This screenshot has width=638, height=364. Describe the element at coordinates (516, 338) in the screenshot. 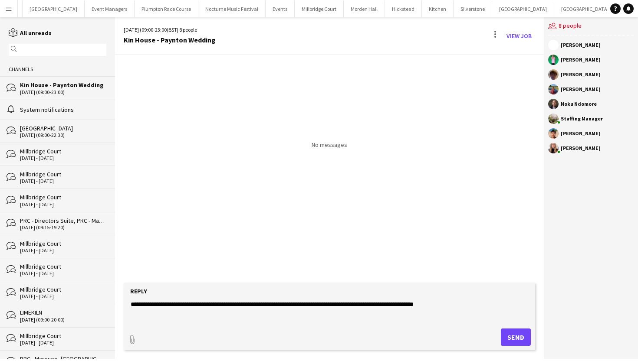

I see `button: Send` at that location.